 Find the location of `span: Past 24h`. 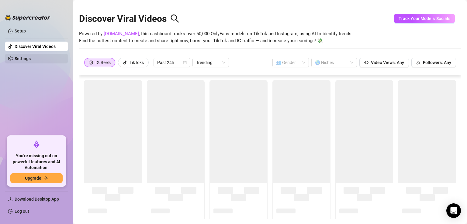

span: Past 24h is located at coordinates (172, 63).